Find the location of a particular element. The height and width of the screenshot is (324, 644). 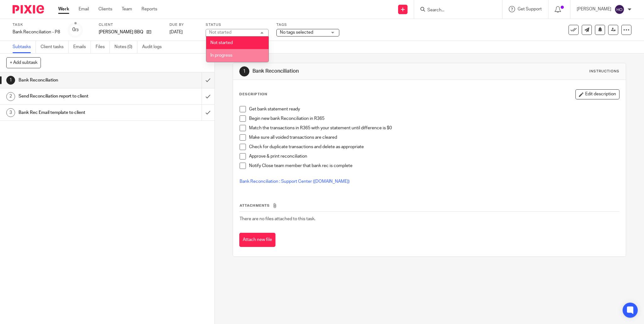

p: Description is located at coordinates (253, 94).